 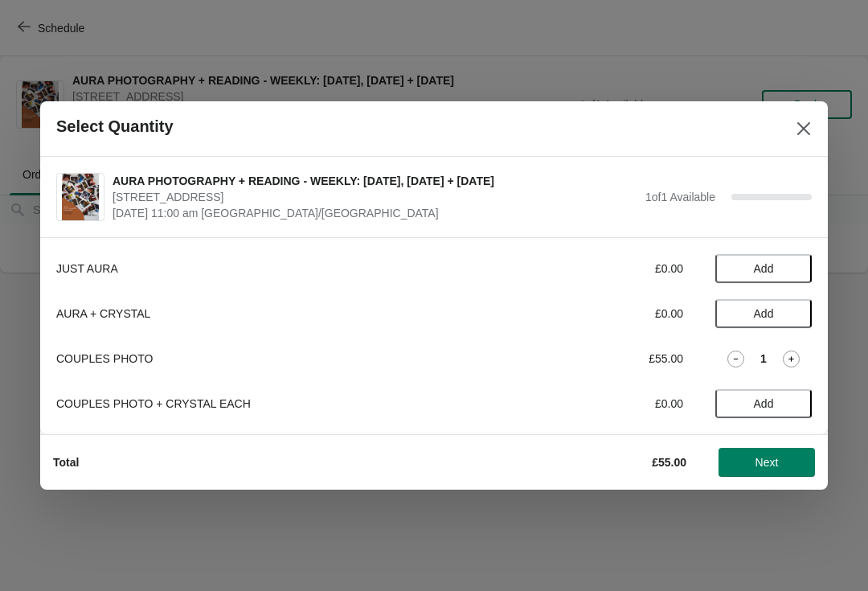 What do you see at coordinates (115, 126) in the screenshot?
I see `h2: Select Quantity` at bounding box center [115, 126].